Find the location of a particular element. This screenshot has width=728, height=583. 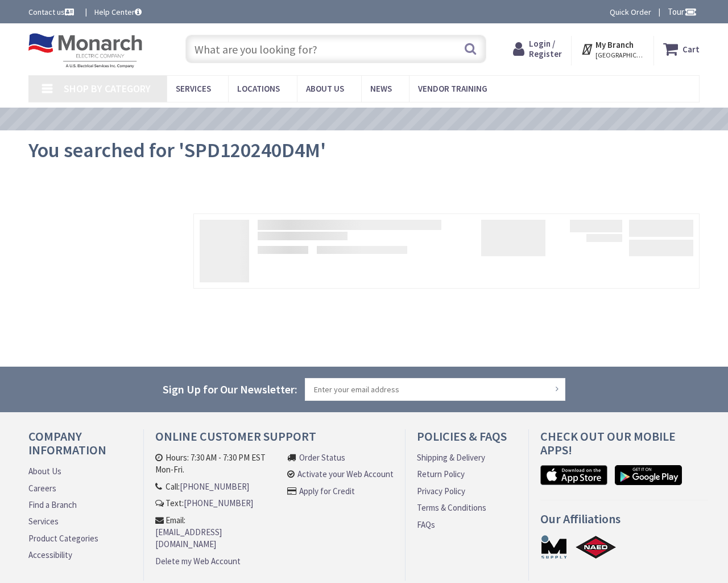

span: Shop By Category is located at coordinates (107, 88).